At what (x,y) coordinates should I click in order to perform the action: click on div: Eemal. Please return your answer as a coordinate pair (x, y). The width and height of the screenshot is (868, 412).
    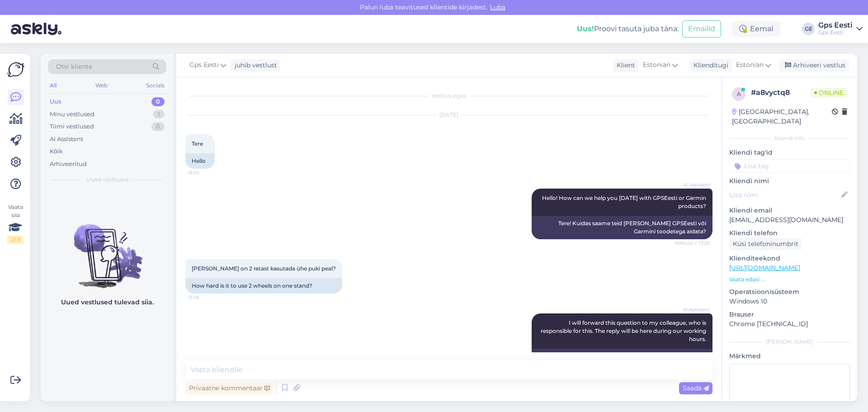
    Looking at the image, I should click on (756, 29).